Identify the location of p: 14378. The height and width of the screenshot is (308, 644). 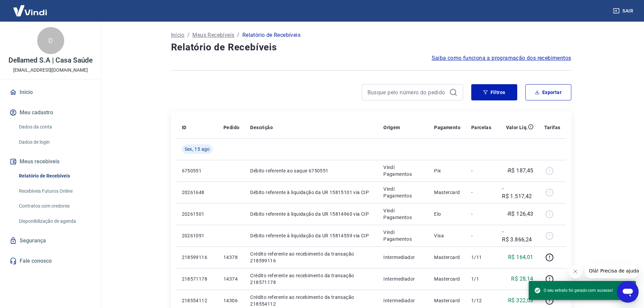
(231, 258).